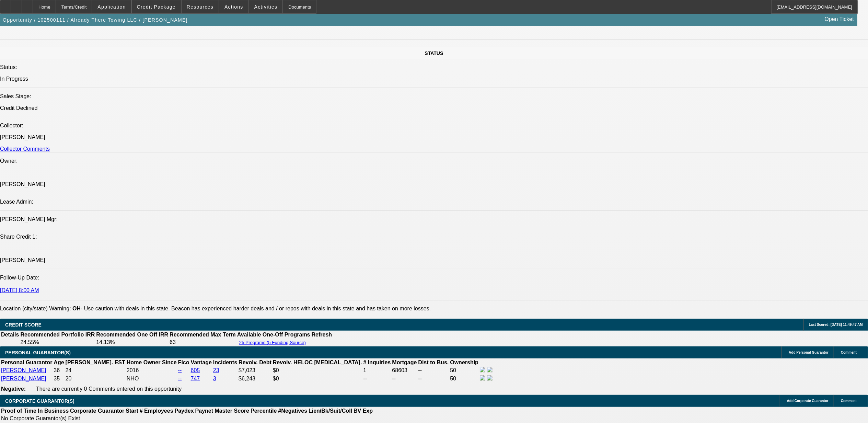 The width and height of the screenshot is (868, 423). I want to click on th: Recommended Max Term, so click(203, 335).